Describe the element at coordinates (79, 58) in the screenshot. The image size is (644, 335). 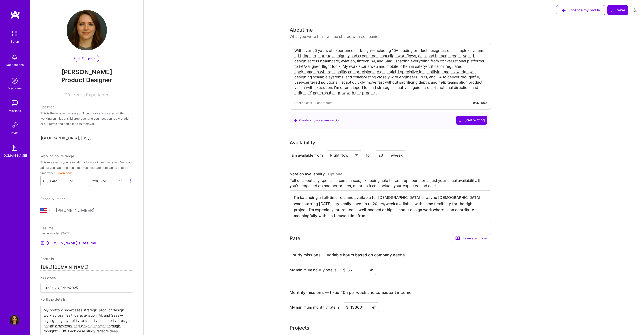
I see `i: icon PencilPurple` at that location.